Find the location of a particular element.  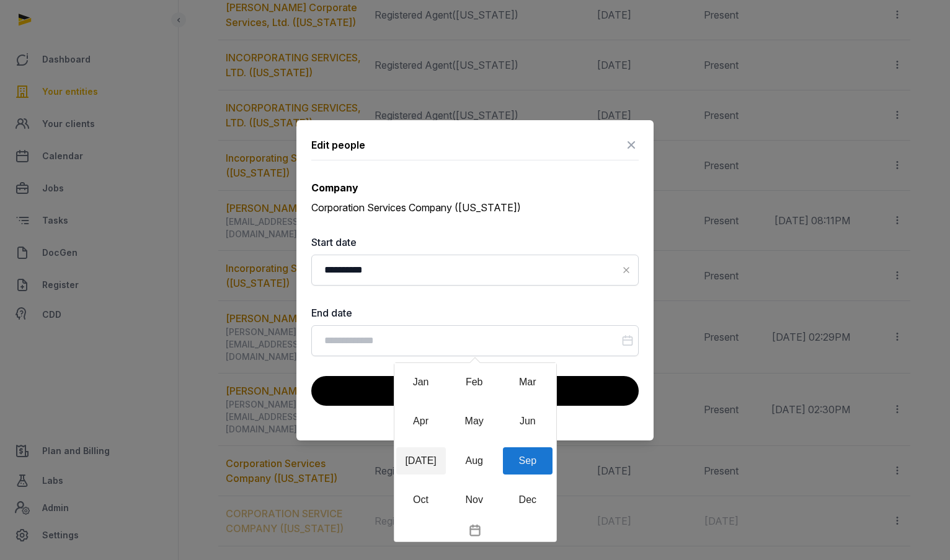

div: Jan is located at coordinates (421, 383).